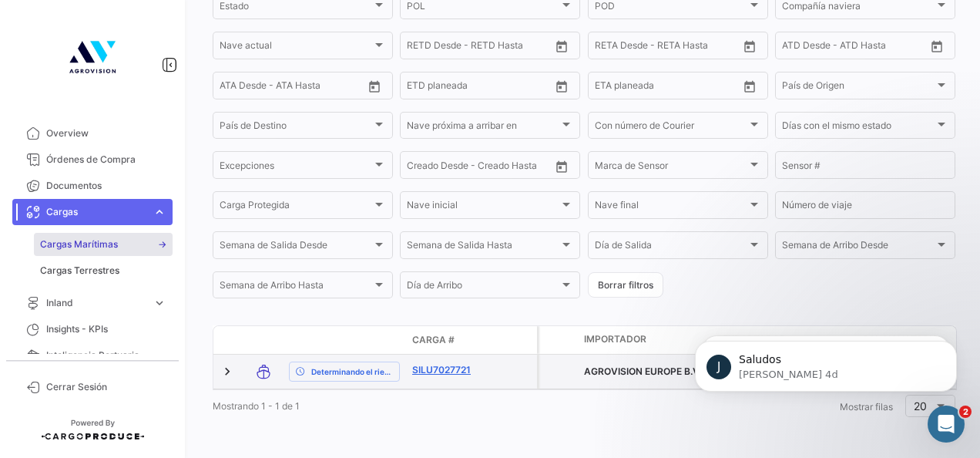 Image resolution: width=980 pixels, height=458 pixels. I want to click on span: Día de Arribo, so click(483, 287).